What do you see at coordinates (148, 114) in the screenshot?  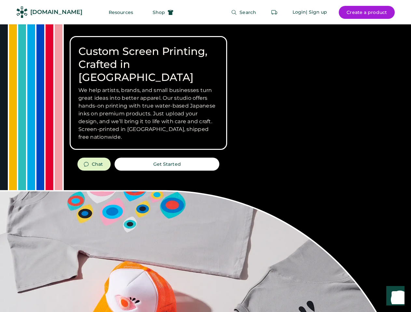 I see `h3: We help artists, brands, and small businesses turn great ideas into better apparel. Our studio of...` at bounding box center [148, 114].